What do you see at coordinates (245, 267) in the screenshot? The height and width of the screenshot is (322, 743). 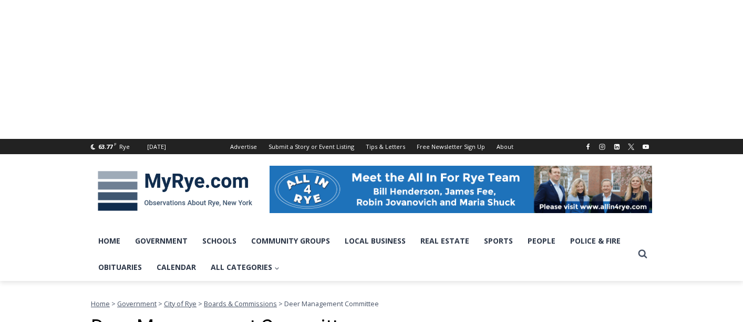 I see `a: All Categories` at bounding box center [245, 267].